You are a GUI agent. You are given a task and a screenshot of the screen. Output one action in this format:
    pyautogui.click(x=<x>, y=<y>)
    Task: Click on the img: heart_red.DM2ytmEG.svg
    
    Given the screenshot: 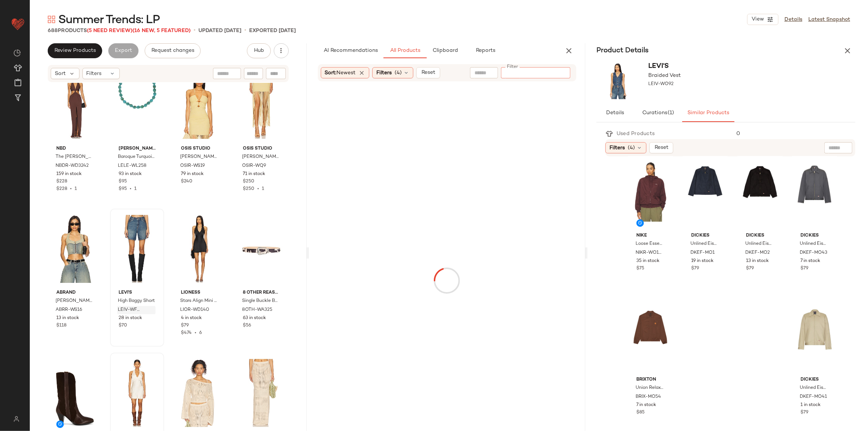 What is the action you would take?
    pyautogui.click(x=18, y=24)
    